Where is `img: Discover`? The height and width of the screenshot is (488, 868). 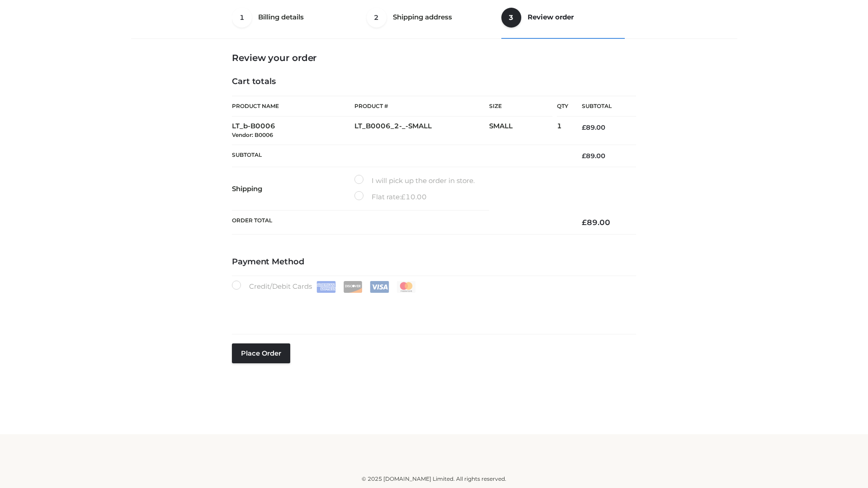
img: Discover is located at coordinates (353, 287).